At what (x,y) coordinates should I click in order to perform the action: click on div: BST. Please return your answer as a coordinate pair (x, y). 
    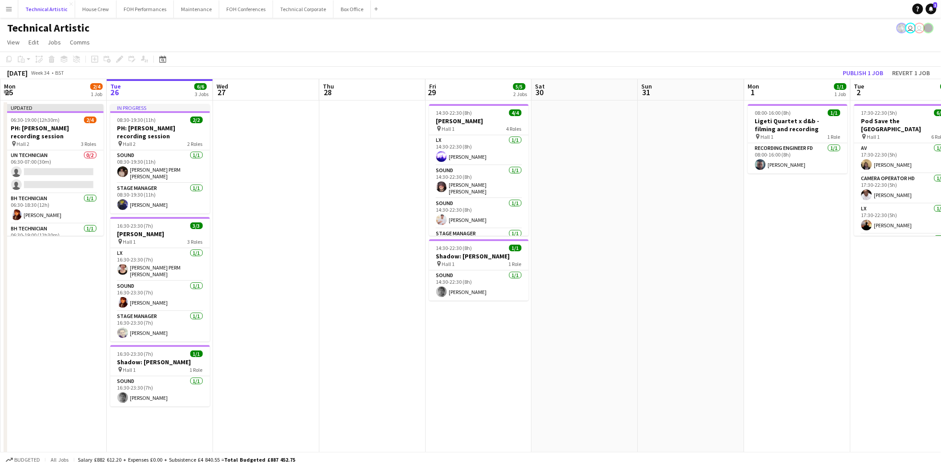
    Looking at the image, I should click on (60, 72).